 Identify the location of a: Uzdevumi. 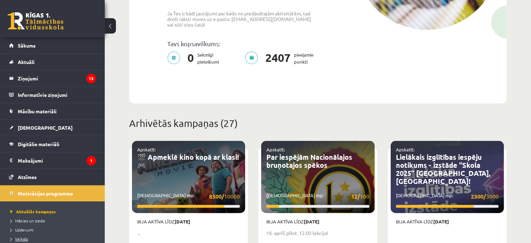
(54, 230).